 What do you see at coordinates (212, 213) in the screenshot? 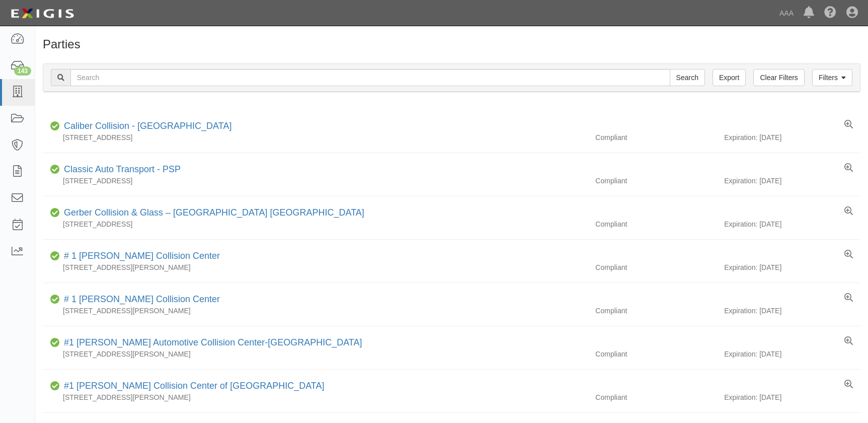
I see `div: Gerber Collision & Glass – Houston Brighton` at bounding box center [212, 213].